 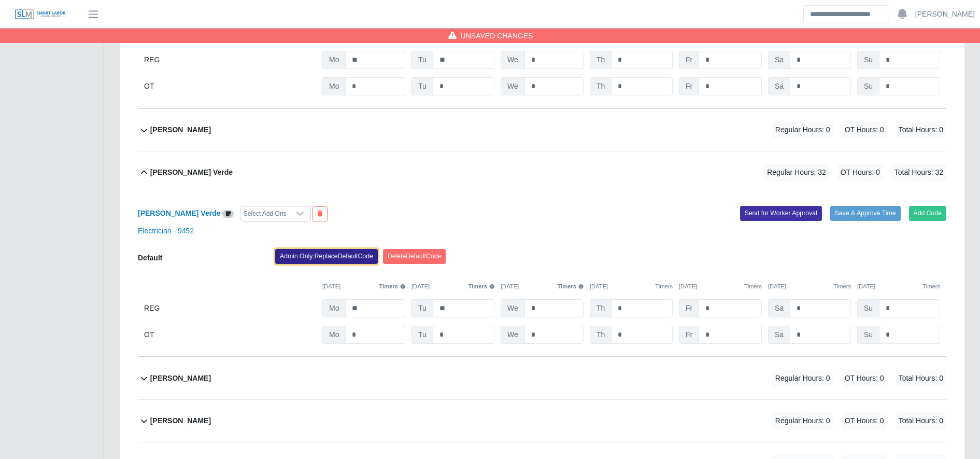 I want to click on span: Total Hours: 32, so click(x=919, y=172).